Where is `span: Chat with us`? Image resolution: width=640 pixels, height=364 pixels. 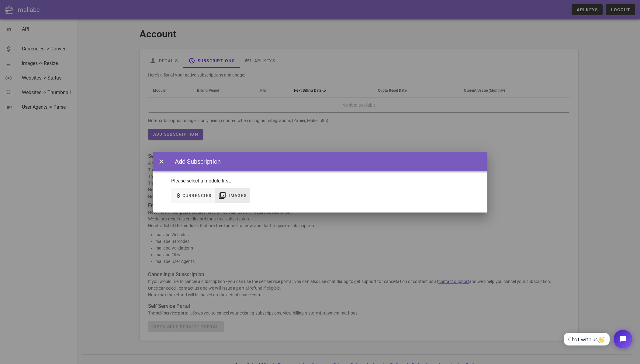 span: Chat with us is located at coordinates (29, 14).